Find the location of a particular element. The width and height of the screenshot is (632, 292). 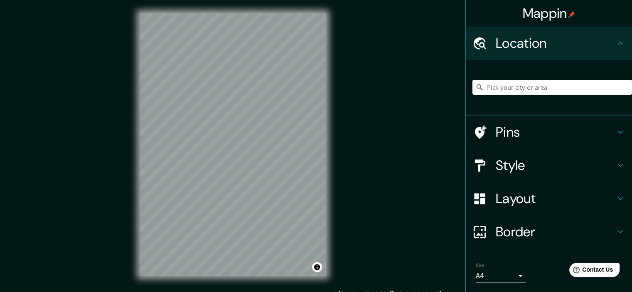

h4: Style is located at coordinates (556, 165).